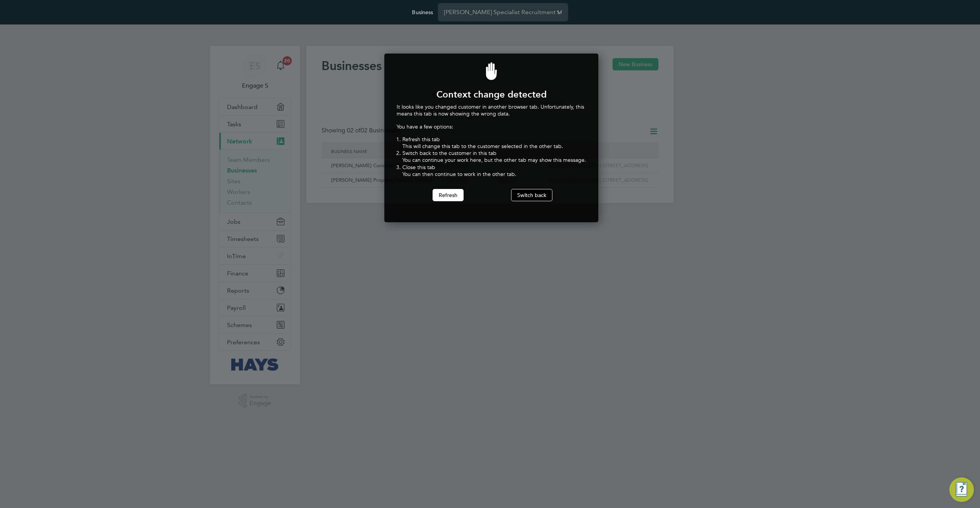  Describe the element at coordinates (491, 127) in the screenshot. I see `p: You have a few options:` at that location.